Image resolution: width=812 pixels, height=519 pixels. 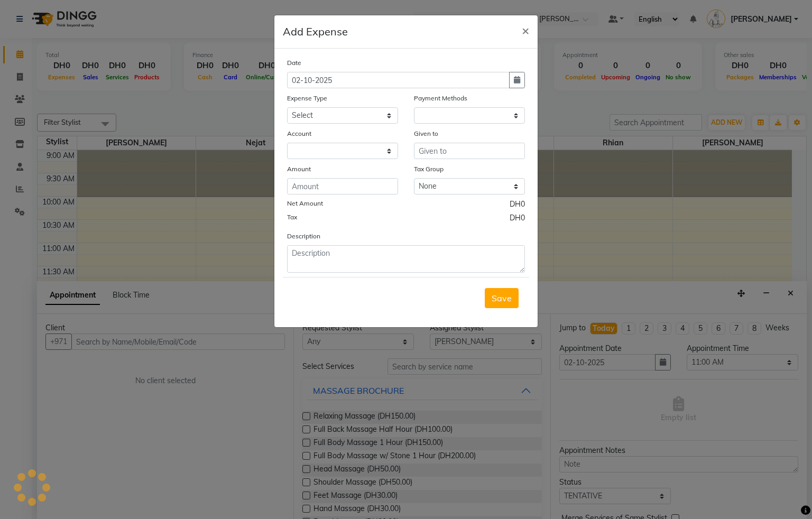 What do you see at coordinates (441, 98) in the screenshot?
I see `label: Payment Methods` at bounding box center [441, 98].